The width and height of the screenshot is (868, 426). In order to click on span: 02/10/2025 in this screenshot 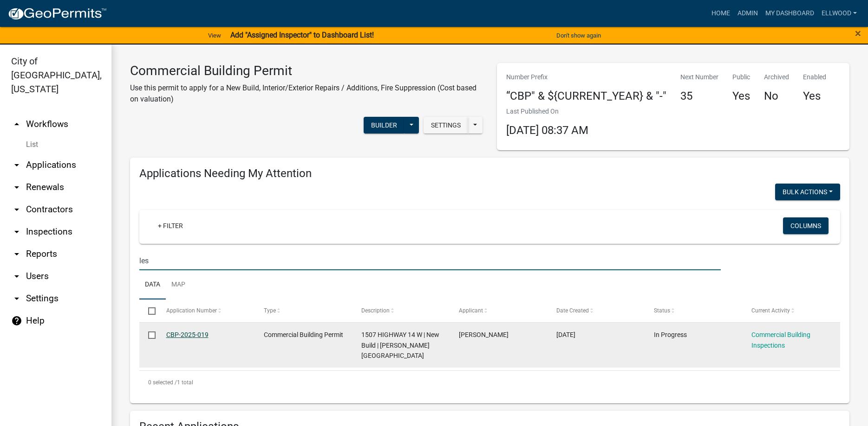, I will do `click(566, 335)`.